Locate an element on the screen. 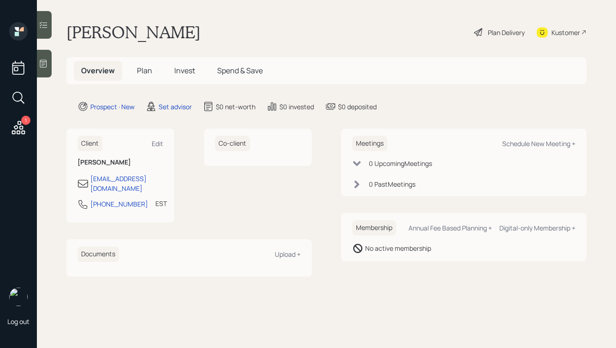  h6: Membership is located at coordinates (374, 228).